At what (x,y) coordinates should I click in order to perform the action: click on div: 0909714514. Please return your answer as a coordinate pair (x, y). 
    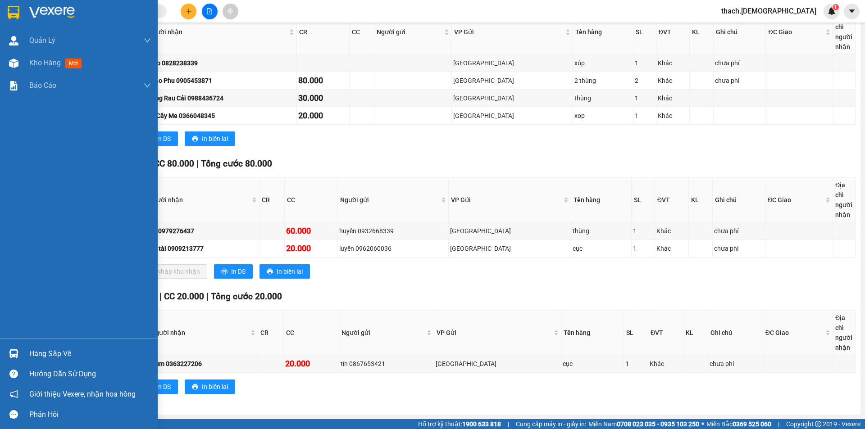
    Looking at the image, I should click on (44, 25).